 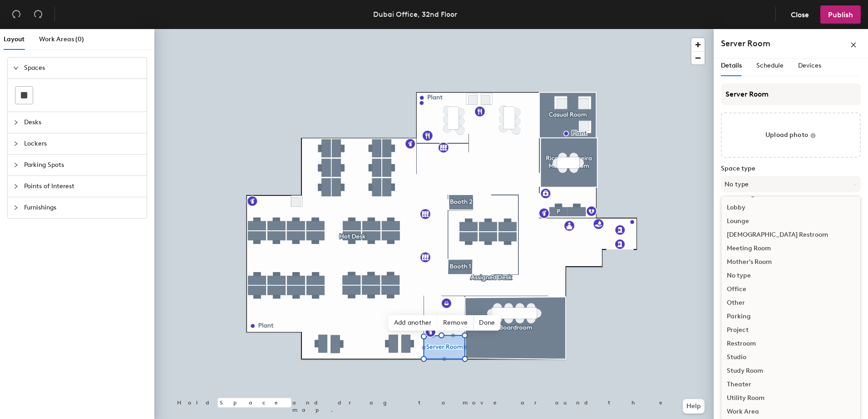 What do you see at coordinates (791, 344) in the screenshot?
I see `div: Restroom` at bounding box center [791, 344].